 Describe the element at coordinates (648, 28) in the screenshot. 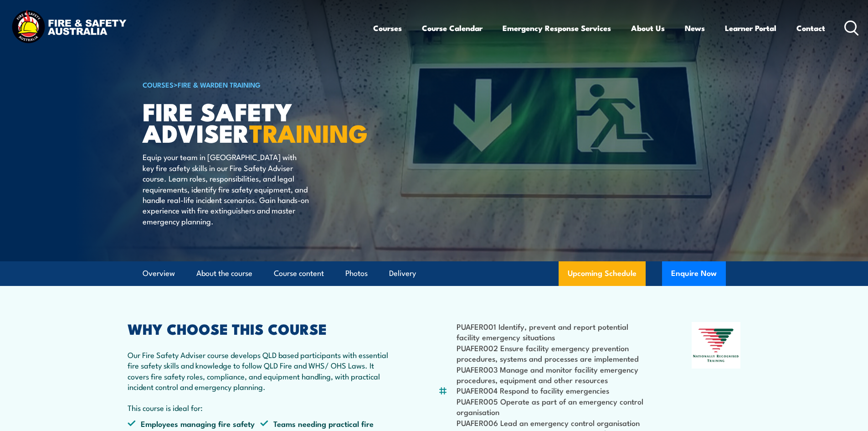

I see `a: About Us` at that location.